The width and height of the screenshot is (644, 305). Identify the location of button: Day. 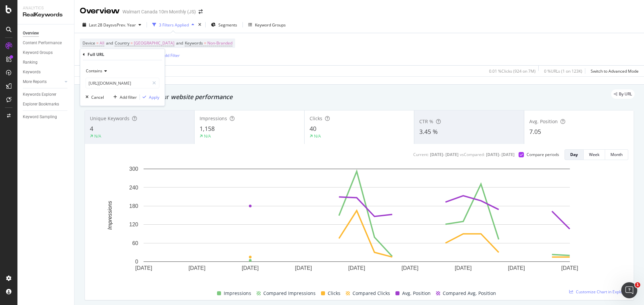
(574, 155).